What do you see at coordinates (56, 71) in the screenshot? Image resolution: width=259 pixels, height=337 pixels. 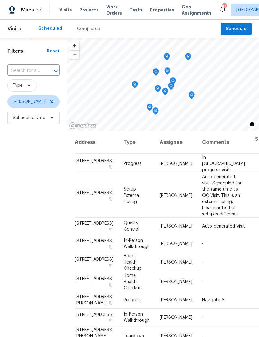 I see `button: Open` at bounding box center [56, 71].